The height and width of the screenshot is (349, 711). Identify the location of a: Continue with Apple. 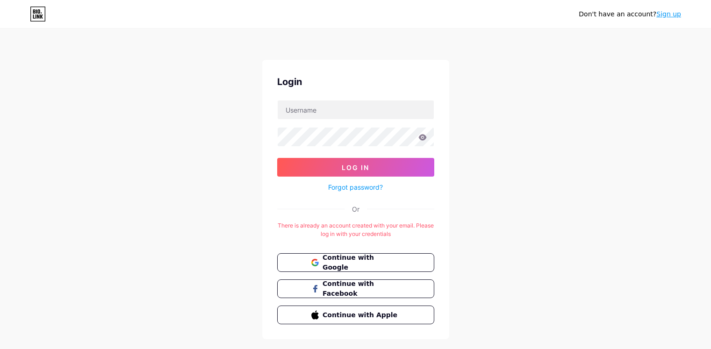
(356, 315).